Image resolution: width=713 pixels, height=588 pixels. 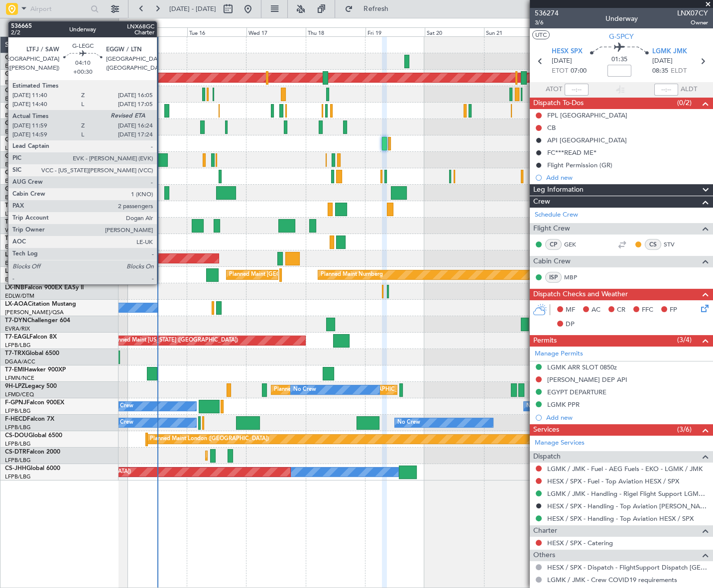 What do you see at coordinates (514, 32) in the screenshot?
I see `div: Sun 21` at bounding box center [514, 32].